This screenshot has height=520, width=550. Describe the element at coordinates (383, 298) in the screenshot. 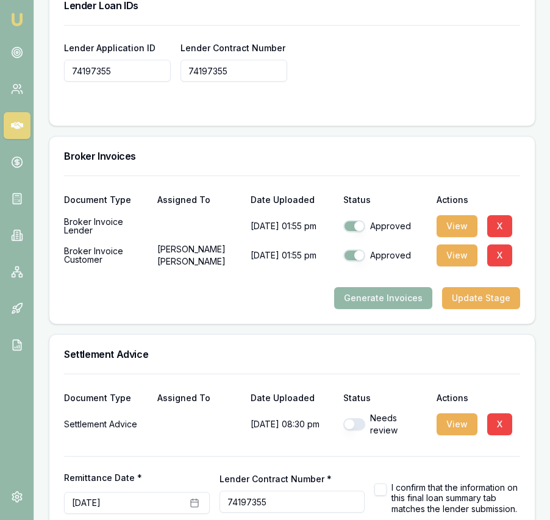

I see `button: Generate Invoices` at that location.